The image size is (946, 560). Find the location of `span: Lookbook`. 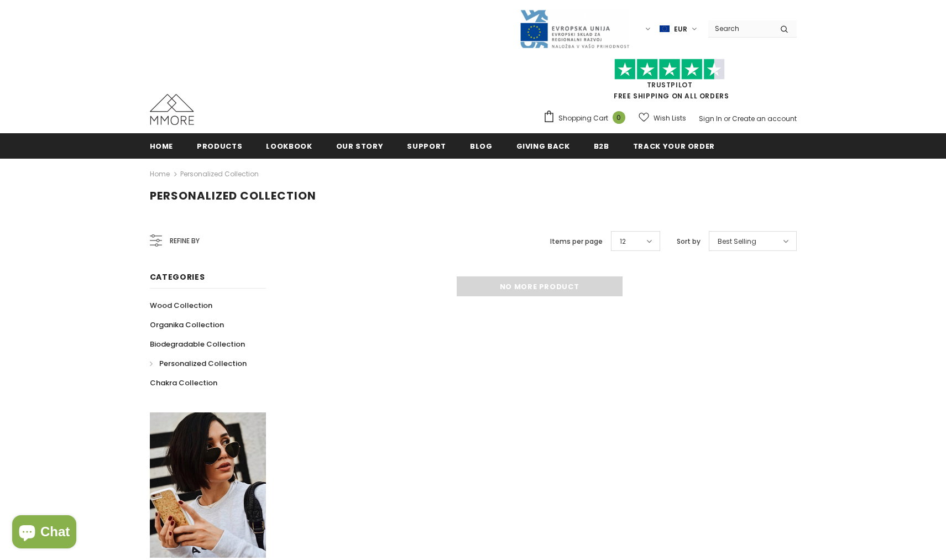

span: Lookbook is located at coordinates (289, 146).